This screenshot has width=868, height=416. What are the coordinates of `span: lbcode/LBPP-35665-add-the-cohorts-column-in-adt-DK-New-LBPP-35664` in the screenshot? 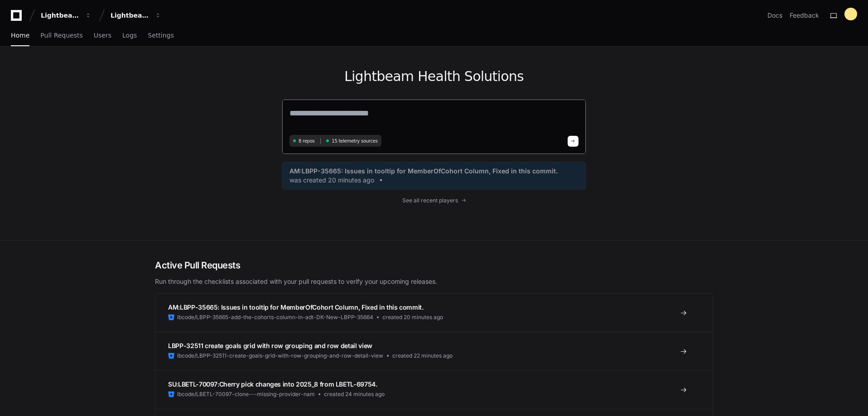 It's located at (275, 317).